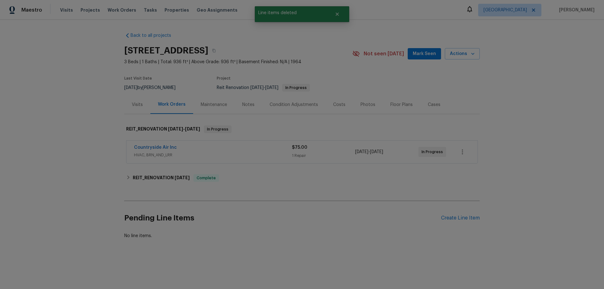 The image size is (604, 289). I want to click on h2: Pending Line Items, so click(282, 218).